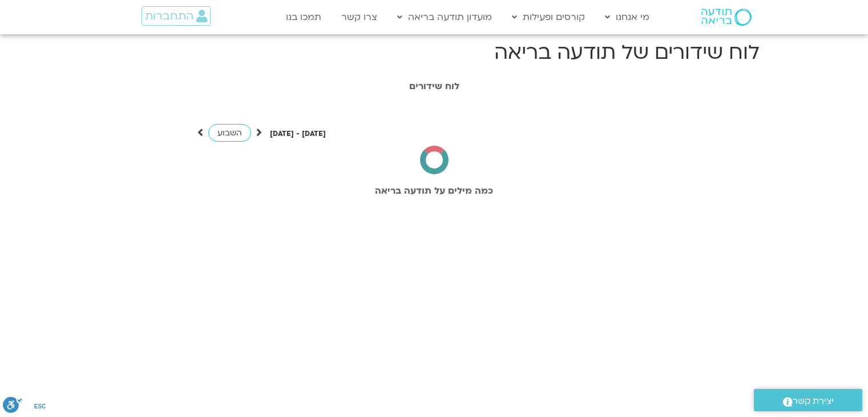 This screenshot has width=868, height=417. Describe the element at coordinates (726, 17) in the screenshot. I see `img: תודעה בריאה` at that location.